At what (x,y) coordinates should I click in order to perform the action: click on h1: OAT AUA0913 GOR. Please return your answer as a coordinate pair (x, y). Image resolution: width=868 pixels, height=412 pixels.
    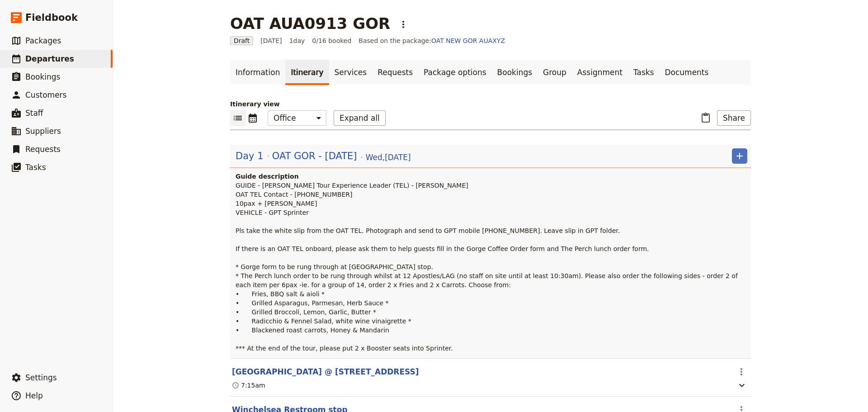
    Looking at the image, I should click on (310, 24).